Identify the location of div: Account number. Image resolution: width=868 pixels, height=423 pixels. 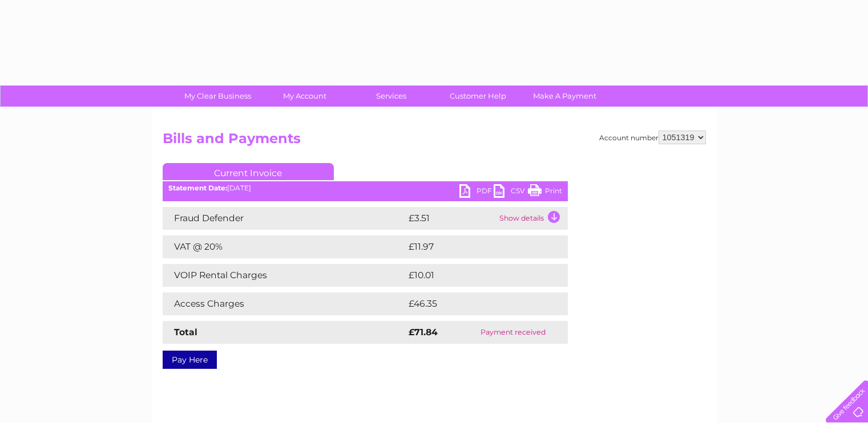
(652, 138).